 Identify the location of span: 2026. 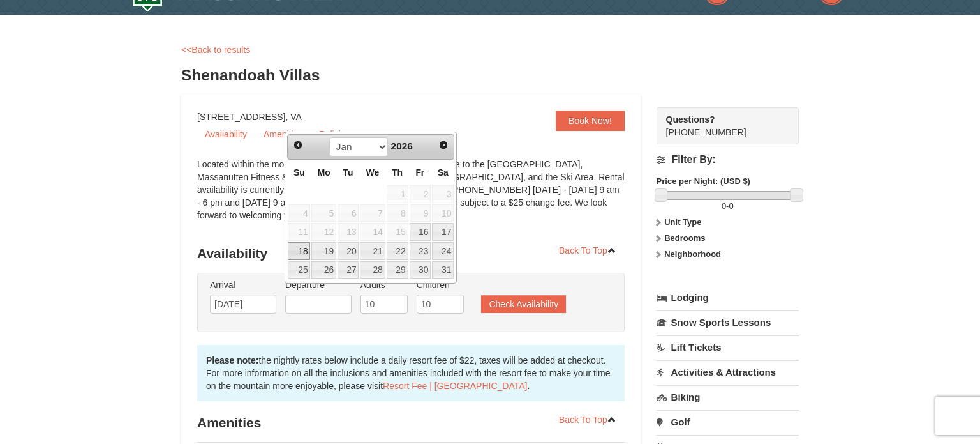
(402, 145).